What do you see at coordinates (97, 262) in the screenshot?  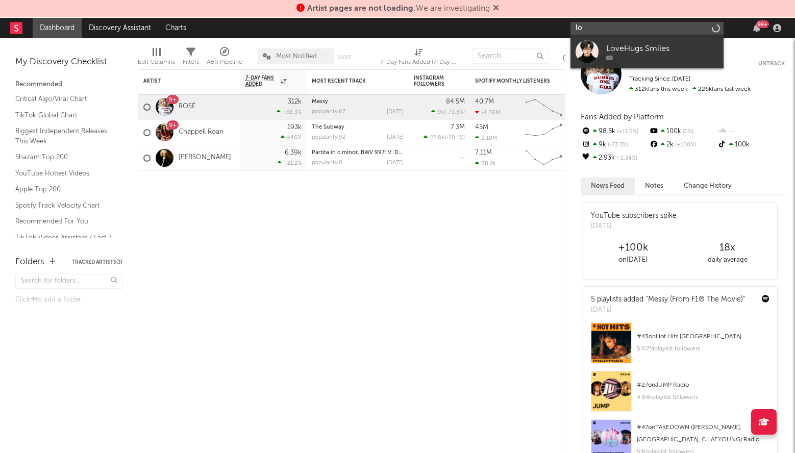 I see `button: Tracked Artists(3)` at bounding box center [97, 262].